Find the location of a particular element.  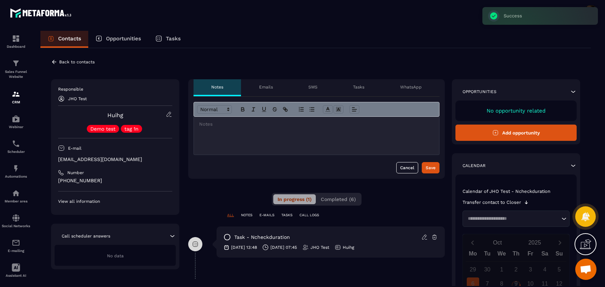

p: Back to contacts is located at coordinates (77, 62).